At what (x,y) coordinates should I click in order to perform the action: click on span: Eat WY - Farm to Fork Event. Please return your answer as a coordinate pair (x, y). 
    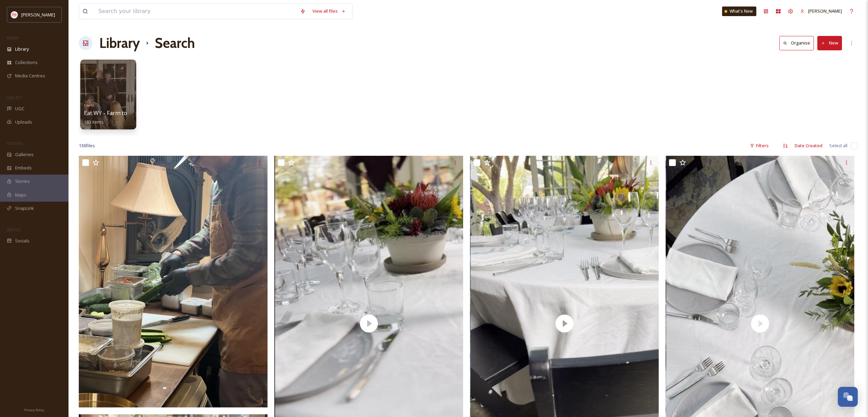
    Looking at the image, I should click on (120, 113).